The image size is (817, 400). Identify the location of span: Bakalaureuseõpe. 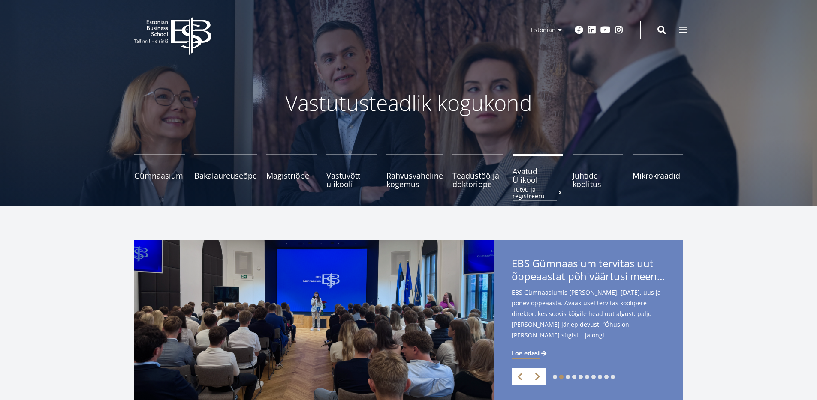
(226, 176).